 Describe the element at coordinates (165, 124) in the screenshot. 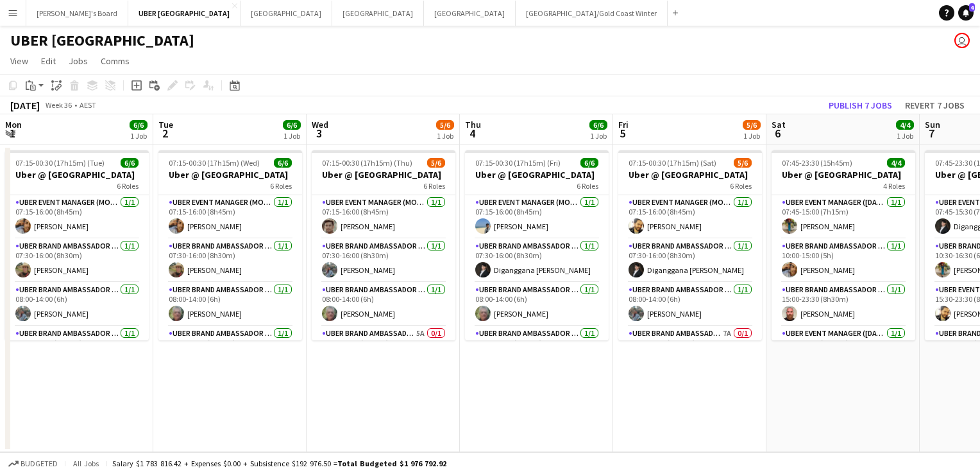

I see `span: Tue` at that location.